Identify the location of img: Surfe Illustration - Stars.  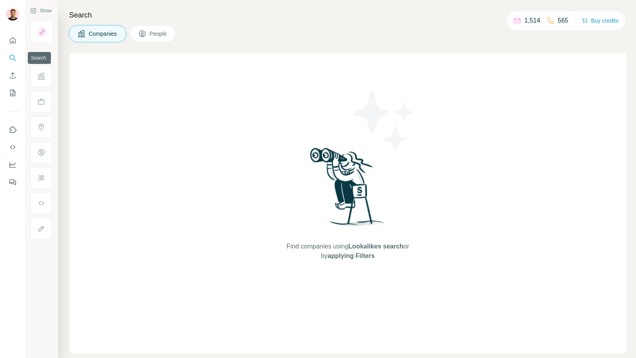
(383, 121).